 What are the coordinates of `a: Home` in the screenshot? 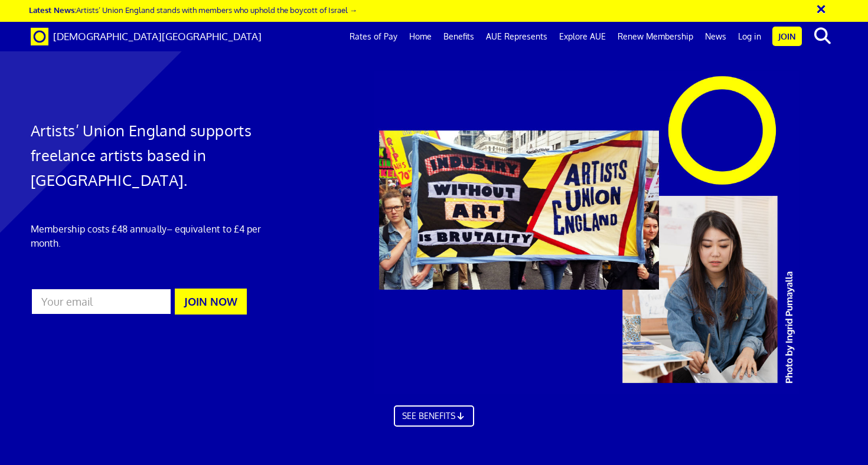 It's located at (421, 36).